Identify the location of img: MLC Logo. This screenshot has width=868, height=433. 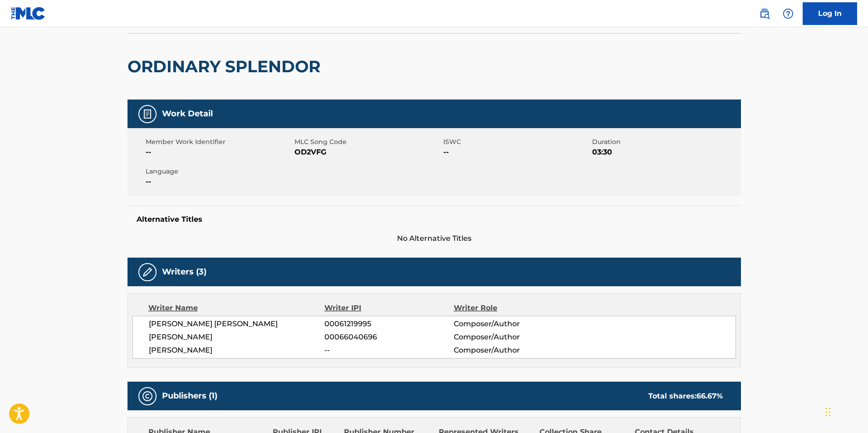
(28, 13).